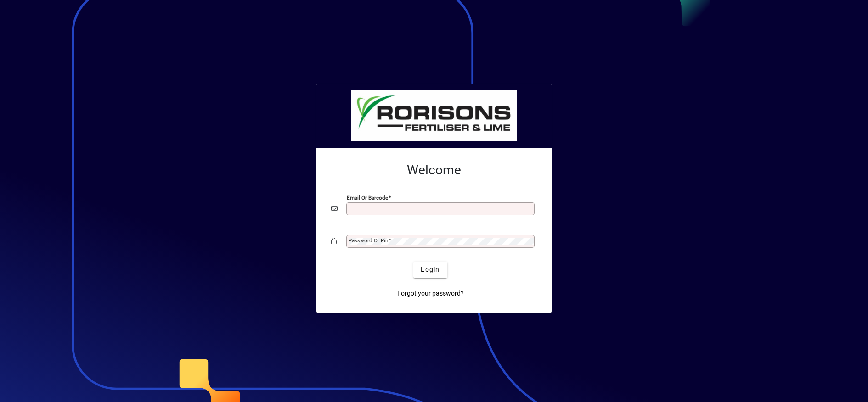 Image resolution: width=868 pixels, height=402 pixels. Describe the element at coordinates (431, 294) in the screenshot. I see `a: Forgot your password?` at that location.